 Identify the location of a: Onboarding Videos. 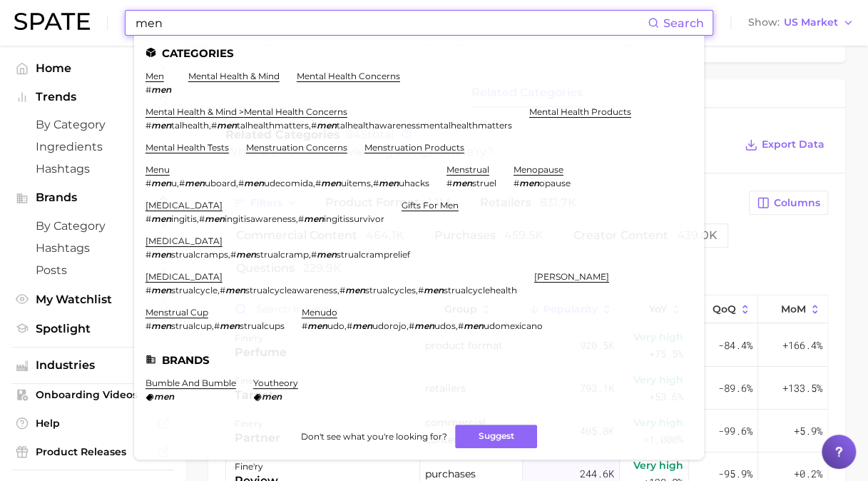
(92, 394).